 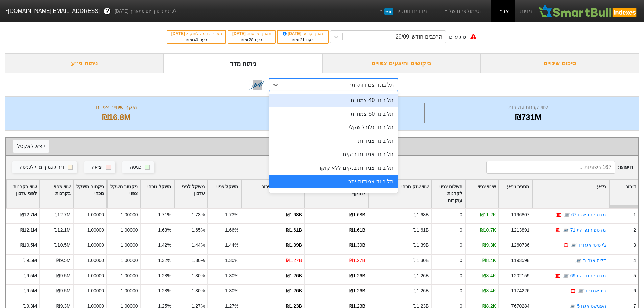 I want to click on span: חיפוש :, so click(x=560, y=167).